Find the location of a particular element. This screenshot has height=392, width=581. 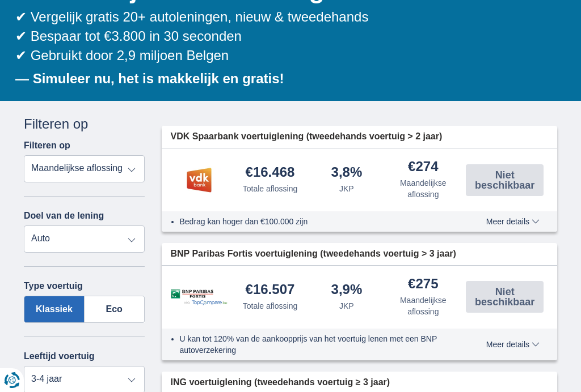

div: €275 is located at coordinates (422, 285).